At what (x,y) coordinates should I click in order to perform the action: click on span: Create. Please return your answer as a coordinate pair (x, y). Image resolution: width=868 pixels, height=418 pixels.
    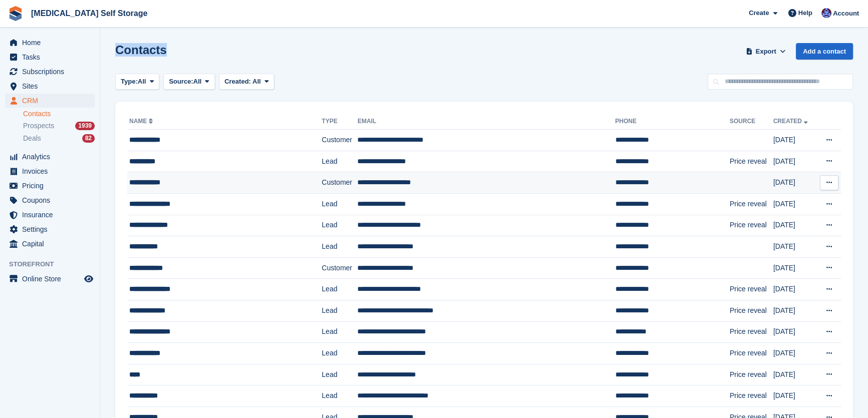
    Looking at the image, I should click on (759, 13).